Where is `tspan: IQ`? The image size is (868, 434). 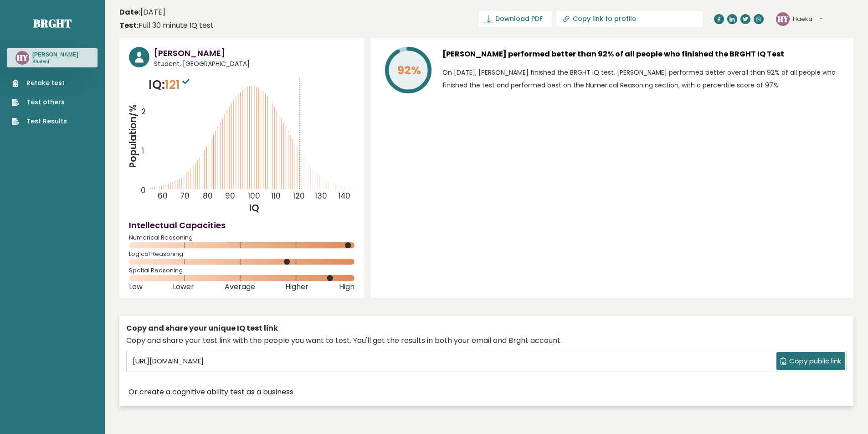 tspan: IQ is located at coordinates (255, 208).